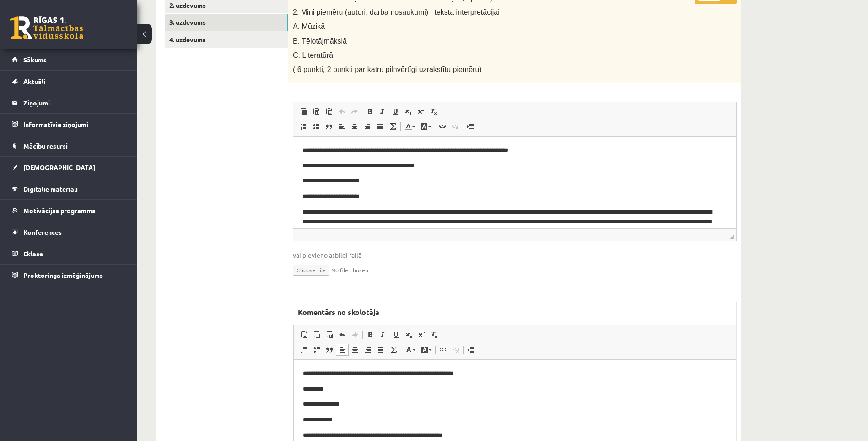 This screenshot has width=868, height=441. I want to click on span: Mācību resursi, so click(45, 146).